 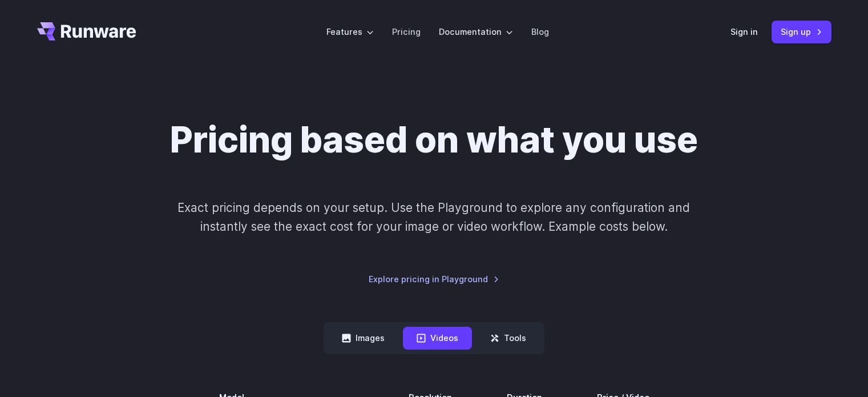 What do you see at coordinates (434, 217) in the screenshot?
I see `p: Exact pricing depends on your setup. Use the Playground to explore any configuration and instantl...` at bounding box center [434, 217].